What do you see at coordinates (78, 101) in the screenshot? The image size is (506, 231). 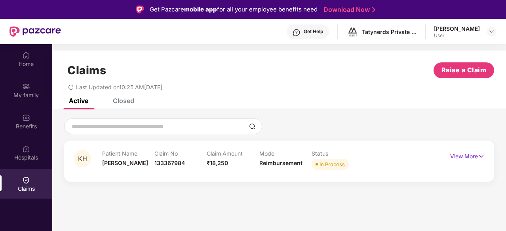 I see `div: Active` at bounding box center [78, 101].